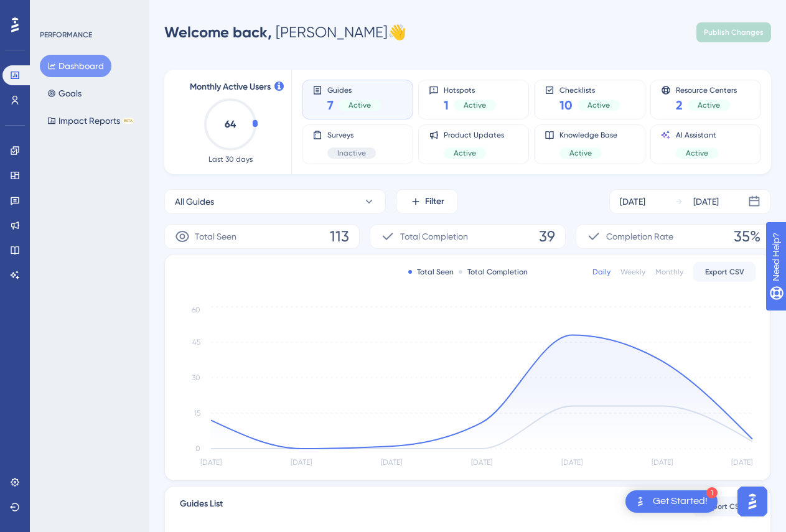 Image resolution: width=786 pixels, height=532 pixels. What do you see at coordinates (434, 237) in the screenshot?
I see `span: Total Completion` at bounding box center [434, 237].